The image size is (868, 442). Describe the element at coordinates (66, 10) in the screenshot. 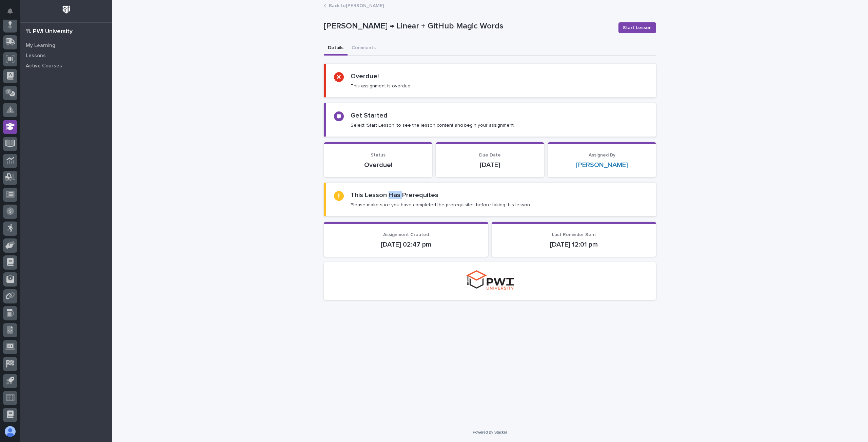

I see `img: Workspace Logo` at that location.